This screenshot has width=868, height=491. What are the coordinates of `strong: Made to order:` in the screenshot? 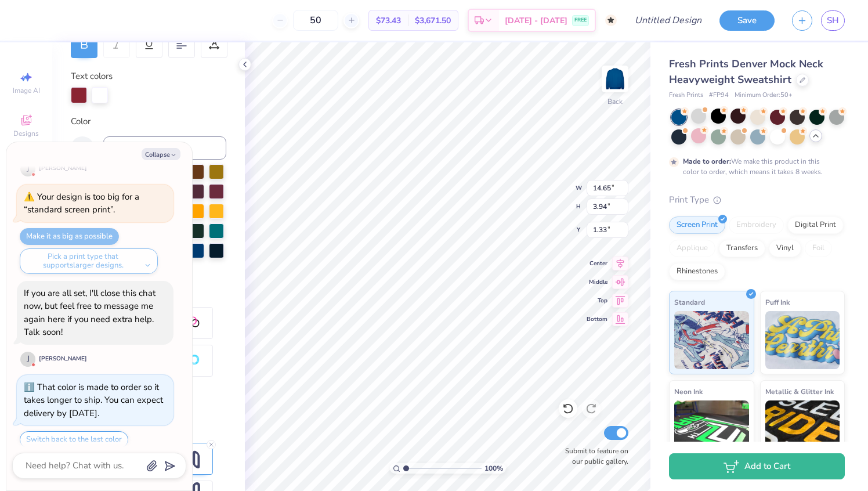 It's located at (707, 162).